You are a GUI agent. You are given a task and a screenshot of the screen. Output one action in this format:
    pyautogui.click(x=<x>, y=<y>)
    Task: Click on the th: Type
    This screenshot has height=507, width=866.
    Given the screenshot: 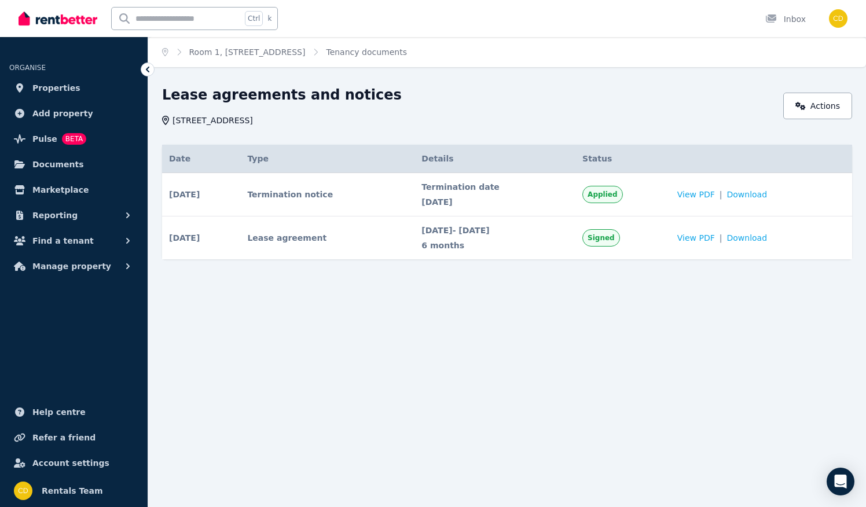 What is the action you would take?
    pyautogui.click(x=327, y=159)
    